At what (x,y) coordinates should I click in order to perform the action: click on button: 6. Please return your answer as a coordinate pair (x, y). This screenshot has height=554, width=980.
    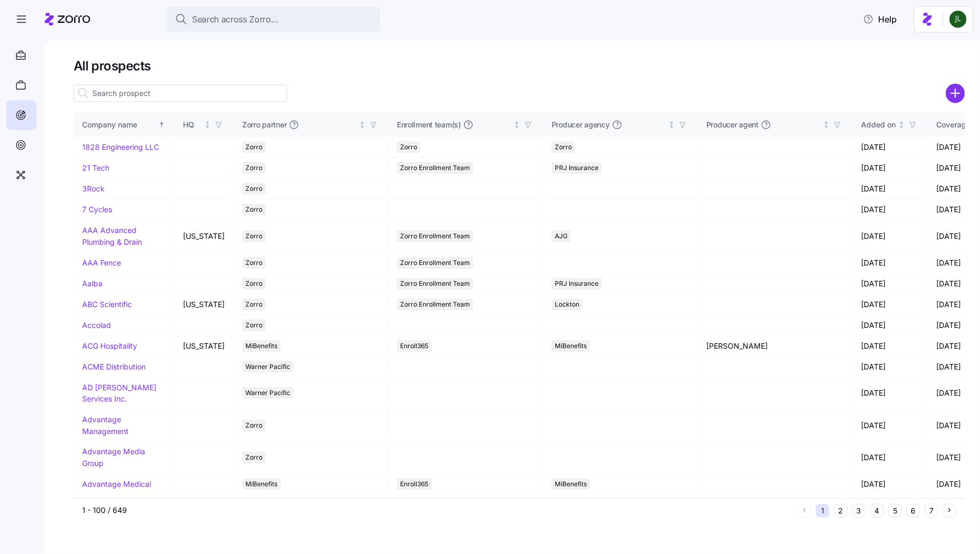
    Looking at the image, I should click on (913, 512).